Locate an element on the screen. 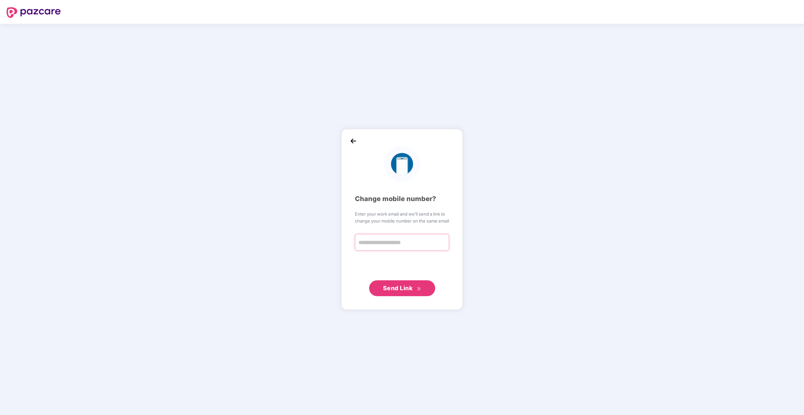 This screenshot has width=804, height=415. img: back_icon is located at coordinates (353, 141).